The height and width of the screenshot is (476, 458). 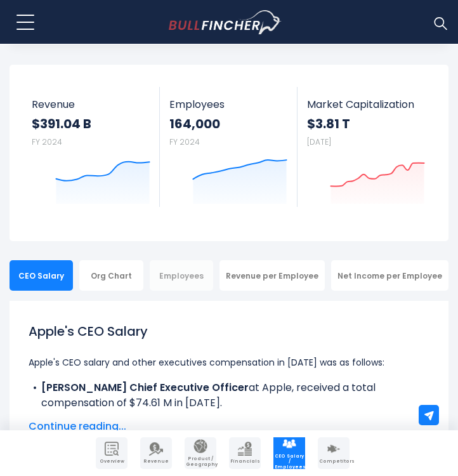 What do you see at coordinates (390, 275) in the screenshot?
I see `div: Net Income per Employee` at bounding box center [390, 275].